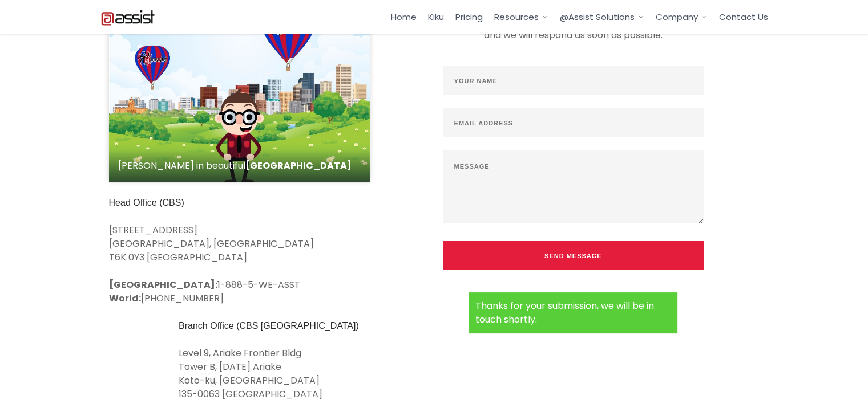  Describe the element at coordinates (744, 18) in the screenshot. I see `a: Contact Us` at that location.